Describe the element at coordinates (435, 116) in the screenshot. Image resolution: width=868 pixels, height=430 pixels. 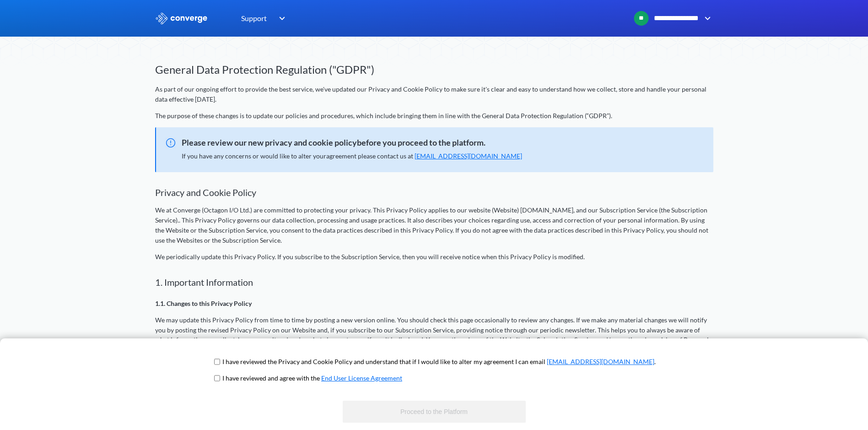
I see `p: The purpose of these changes is to update our policies and procedures, which include bringing the...` at that location.